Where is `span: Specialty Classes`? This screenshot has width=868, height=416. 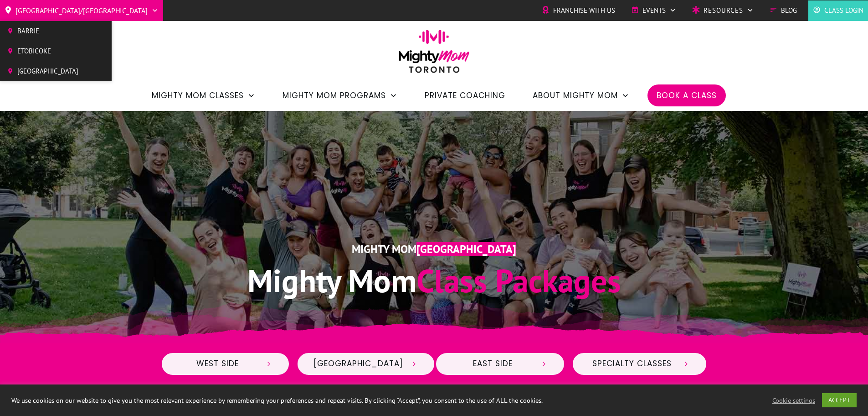 span: Specialty Classes is located at coordinates (632, 364).